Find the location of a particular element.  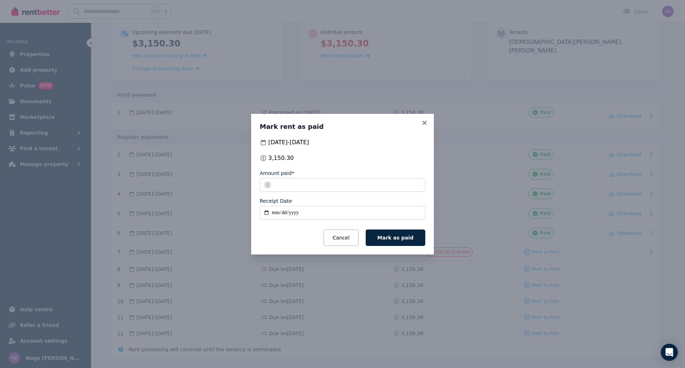

label: Receipt Date is located at coordinates (276, 201).